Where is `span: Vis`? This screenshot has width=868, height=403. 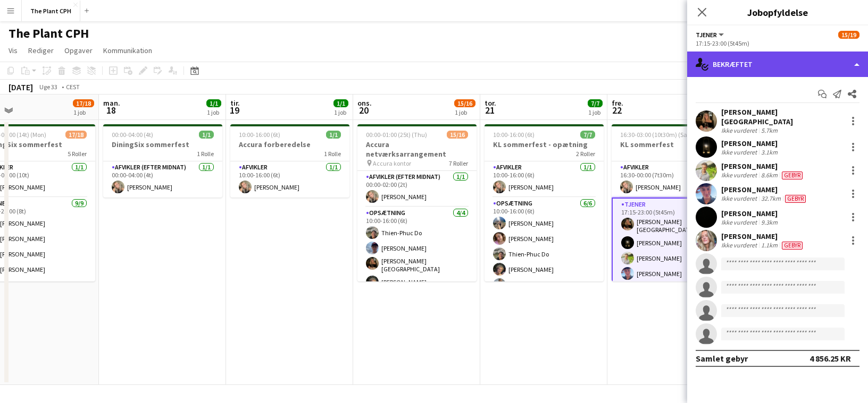 span: Vis is located at coordinates (13, 50).